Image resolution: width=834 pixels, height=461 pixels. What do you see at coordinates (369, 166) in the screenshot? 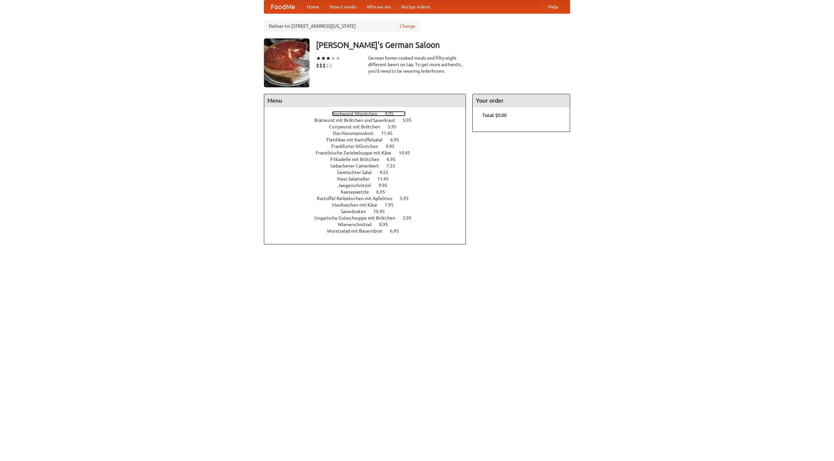
I see `a: Gebackener Camenbert 7.55` at bounding box center [369, 166].